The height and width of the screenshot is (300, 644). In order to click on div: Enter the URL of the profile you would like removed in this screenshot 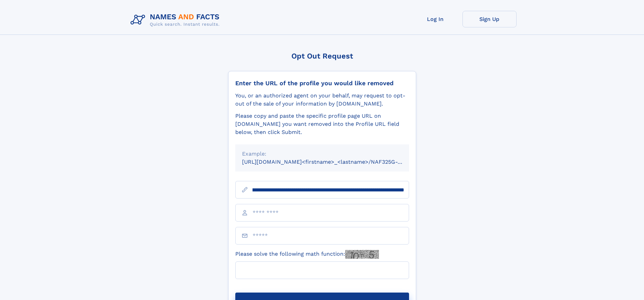, I will do `click(322, 83)`.